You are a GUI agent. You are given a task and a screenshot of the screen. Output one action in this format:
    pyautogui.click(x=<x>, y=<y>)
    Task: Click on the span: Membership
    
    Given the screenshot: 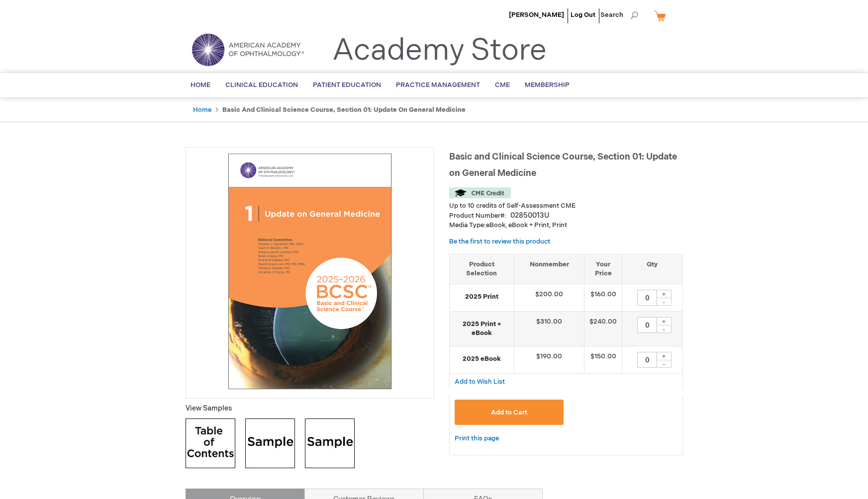 What is the action you would take?
    pyautogui.click(x=547, y=85)
    